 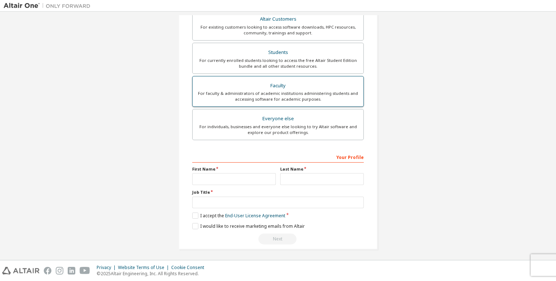 I want to click on div: Everyone else, so click(x=278, y=119).